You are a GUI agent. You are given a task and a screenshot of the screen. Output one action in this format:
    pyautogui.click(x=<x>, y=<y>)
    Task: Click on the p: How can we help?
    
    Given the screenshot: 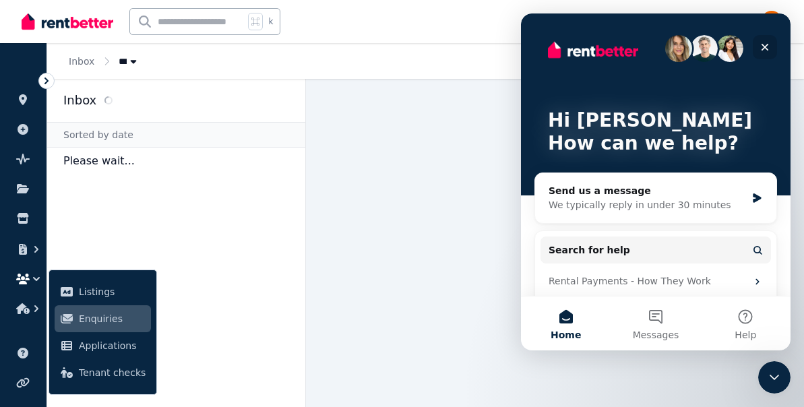 What is the action you would take?
    pyautogui.click(x=135, y=130)
    